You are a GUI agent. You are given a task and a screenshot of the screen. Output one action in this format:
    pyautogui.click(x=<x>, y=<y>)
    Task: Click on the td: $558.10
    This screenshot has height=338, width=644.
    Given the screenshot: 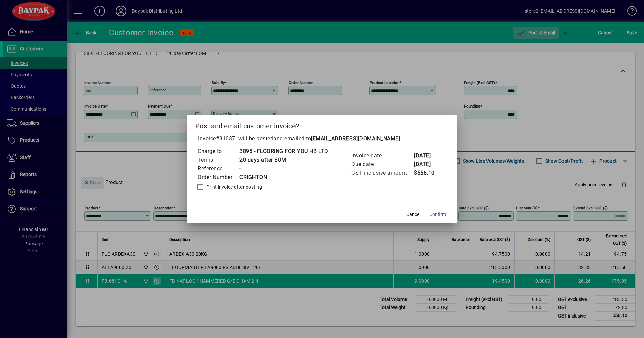 What is the action you would take?
    pyautogui.click(x=427, y=173)
    